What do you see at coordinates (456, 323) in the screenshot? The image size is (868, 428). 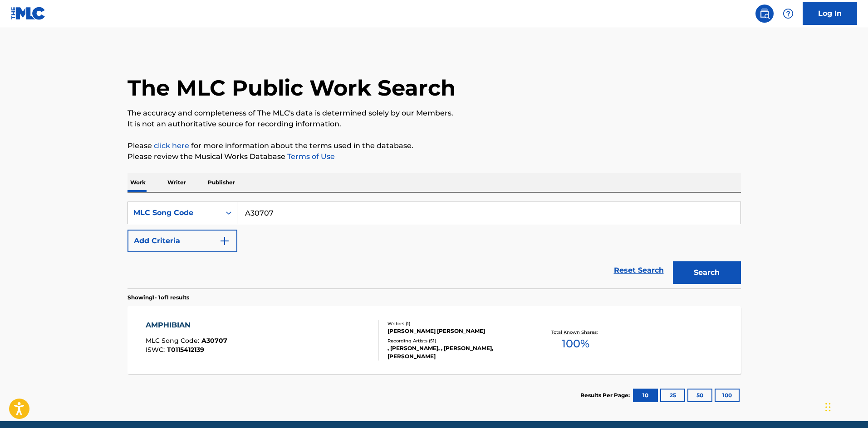 I see `div: Writers ( 1 )` at bounding box center [456, 323].